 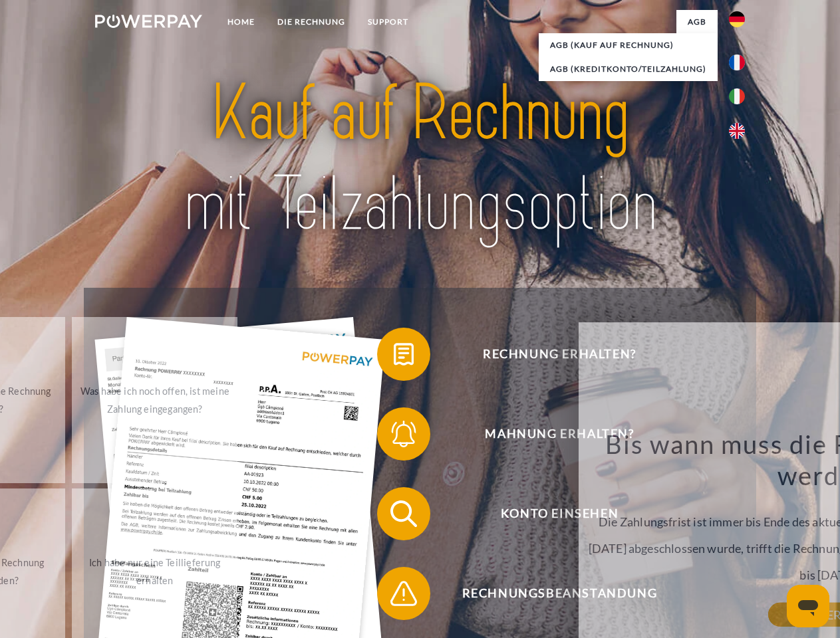 I want to click on img: qb_warning.svg, so click(x=404, y=594).